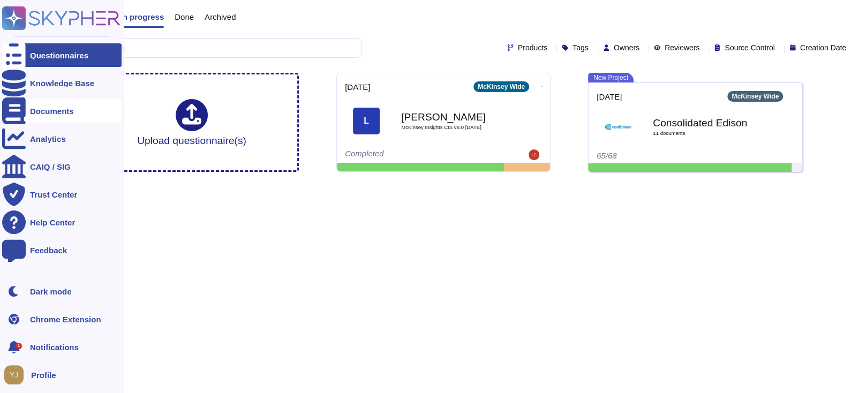  I want to click on span: 65/68, so click(607, 155).